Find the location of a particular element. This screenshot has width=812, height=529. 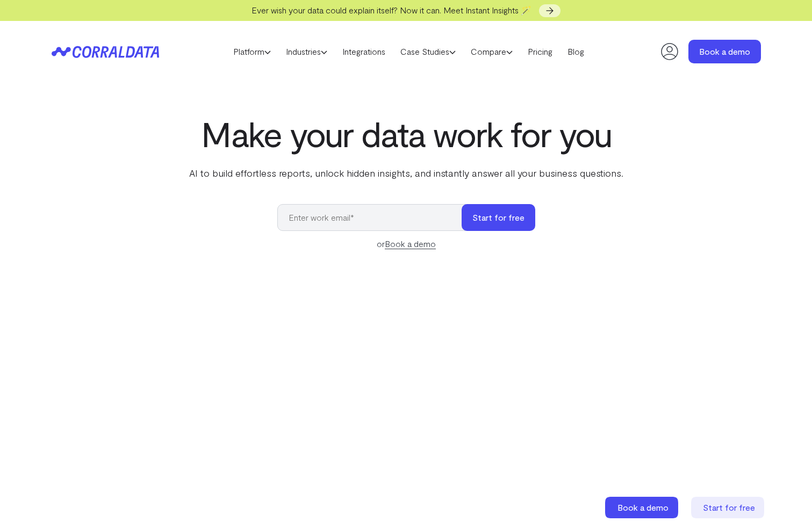

a: Integrations is located at coordinates (363, 52).